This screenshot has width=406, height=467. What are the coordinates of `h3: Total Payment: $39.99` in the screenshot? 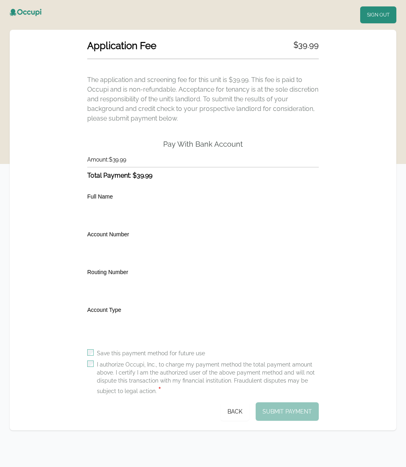 It's located at (203, 176).